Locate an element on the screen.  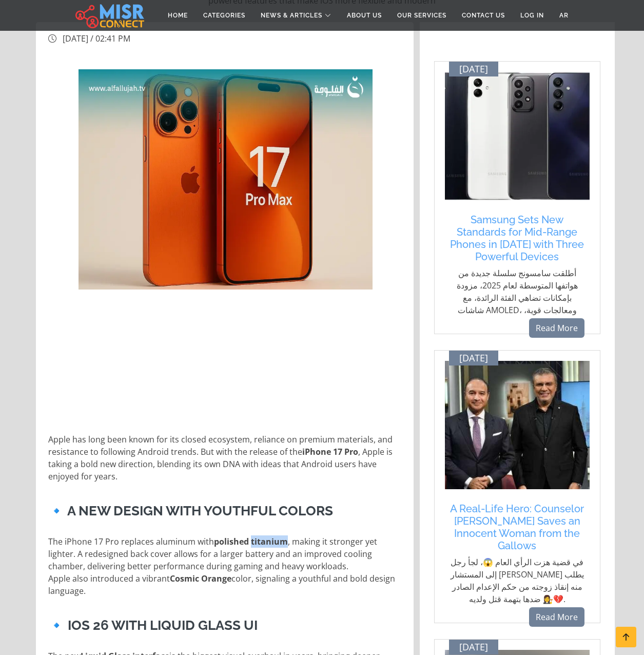
a: About Us is located at coordinates (364, 15).